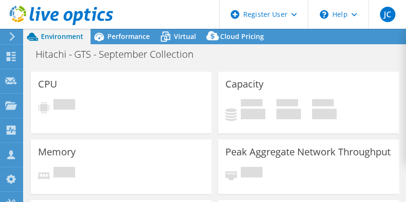  I want to click on span: Environment, so click(62, 36).